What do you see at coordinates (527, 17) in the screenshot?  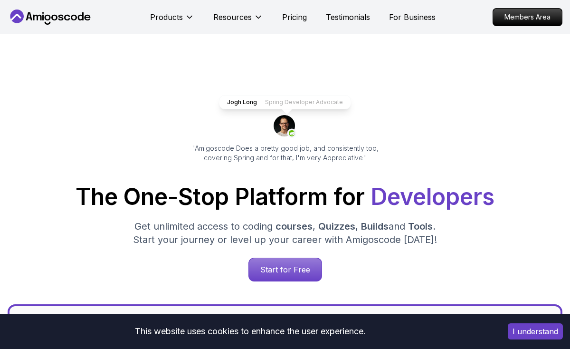 I see `p: Members Area` at bounding box center [527, 17].